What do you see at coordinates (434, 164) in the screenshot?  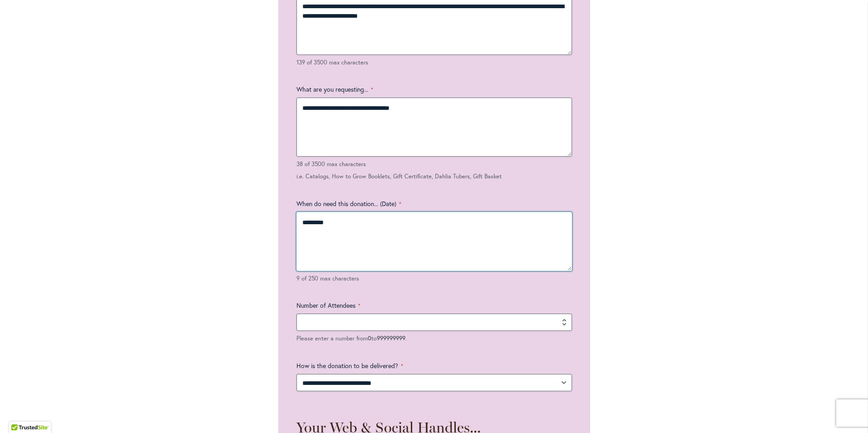 I see `div: 38 of 3500 max characters` at bounding box center [434, 164].